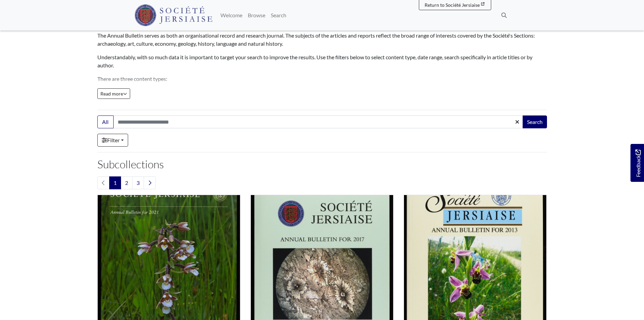 Image resolution: width=644 pixels, height=320 pixels. What do you see at coordinates (322, 164) in the screenshot?
I see `h2: Subcollections` at bounding box center [322, 164].